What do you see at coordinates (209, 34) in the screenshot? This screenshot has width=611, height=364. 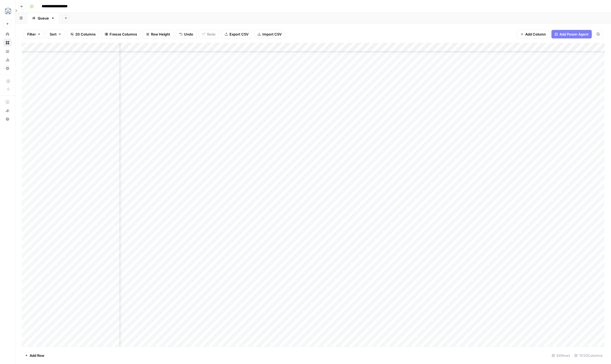 I see `button: Redo` at bounding box center [209, 34].